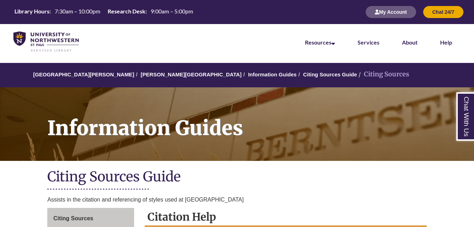 The image size is (474, 227). Describe the element at coordinates (73, 218) in the screenshot. I see `span: Citing Sources` at that location.